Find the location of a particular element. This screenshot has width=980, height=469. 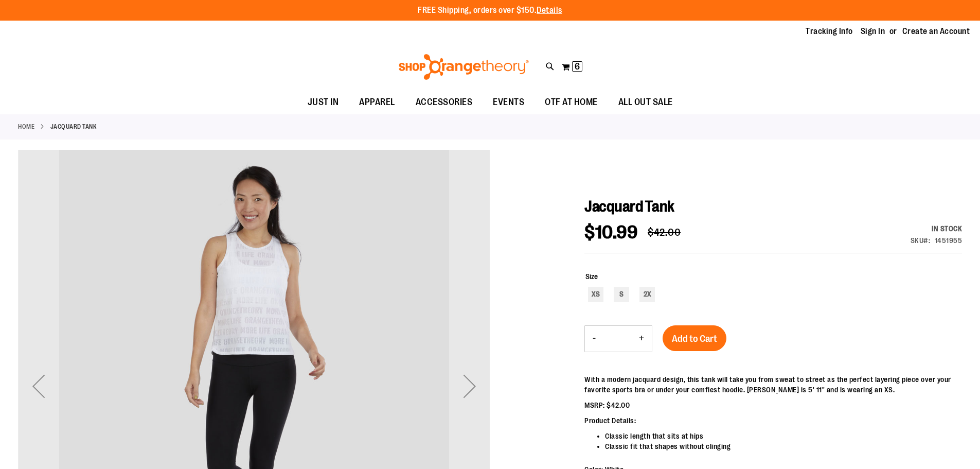

p: FREE Shipping, orders over $150. is located at coordinates (490, 10).